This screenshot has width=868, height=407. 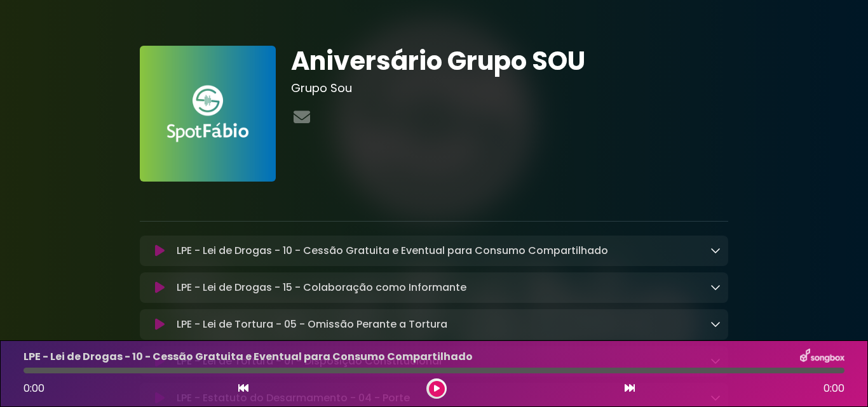 I want to click on img: FAnVhLgaRSStWruMDZa6, so click(x=207, y=113).